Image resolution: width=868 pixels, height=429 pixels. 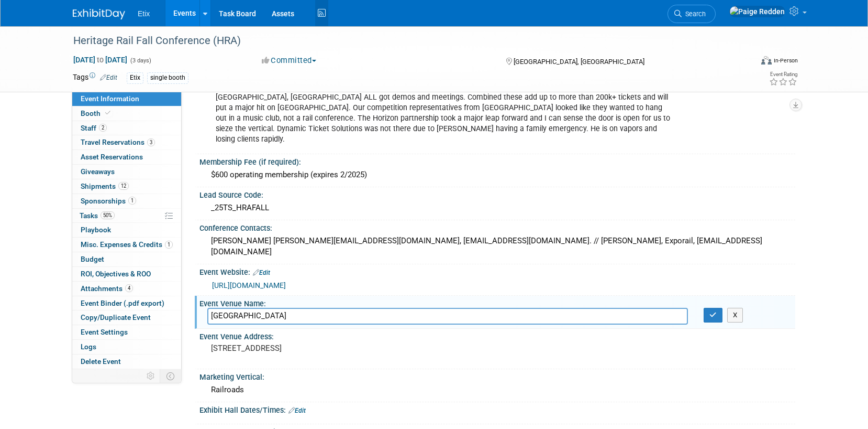 What do you see at coordinates (126, 128) in the screenshot?
I see `a: Staff2` at bounding box center [126, 128].